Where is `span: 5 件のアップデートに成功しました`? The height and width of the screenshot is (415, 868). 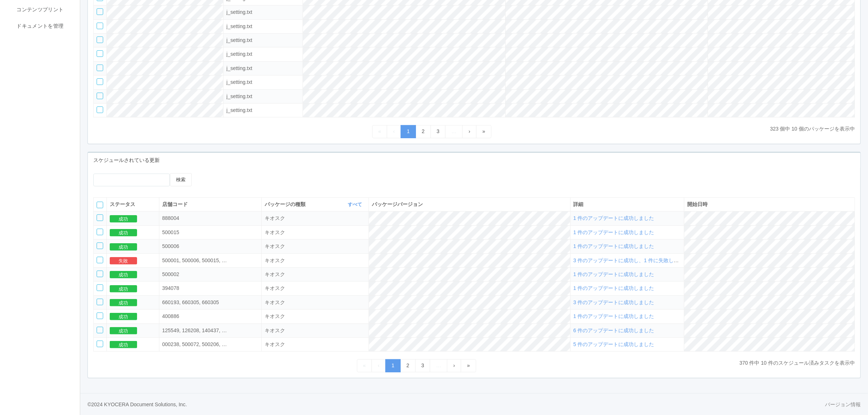
span: 5 件のアップデートに成功しました is located at coordinates (614, 345).